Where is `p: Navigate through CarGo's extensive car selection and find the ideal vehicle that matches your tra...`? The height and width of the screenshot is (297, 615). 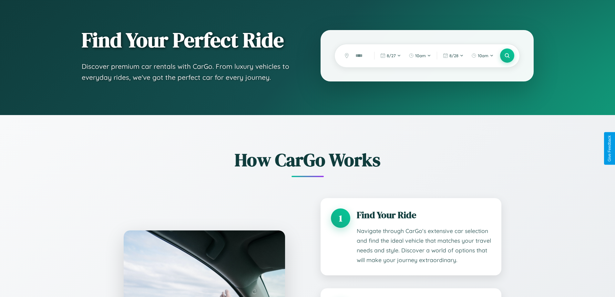
p: Navigate through CarGo's extensive car selection and find the ideal vehicle that matches your tra... is located at coordinates (424, 245).